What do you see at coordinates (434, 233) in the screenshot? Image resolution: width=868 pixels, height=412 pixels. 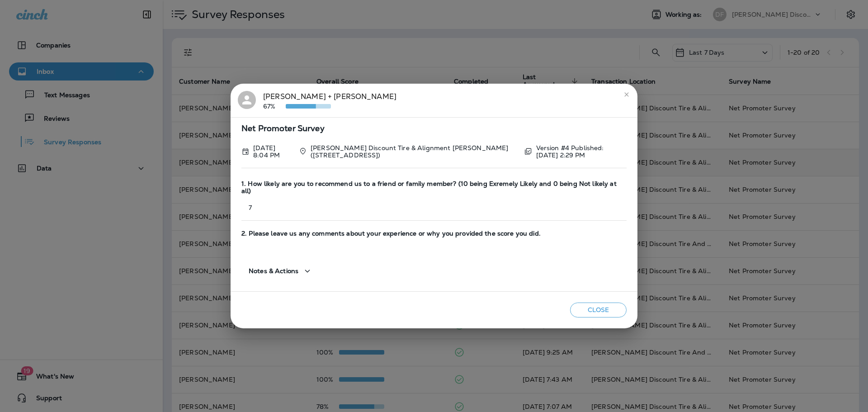 I see `span: 2. Please leave us any comments about your experience or why you provided the score you did.` at bounding box center [434, 233].